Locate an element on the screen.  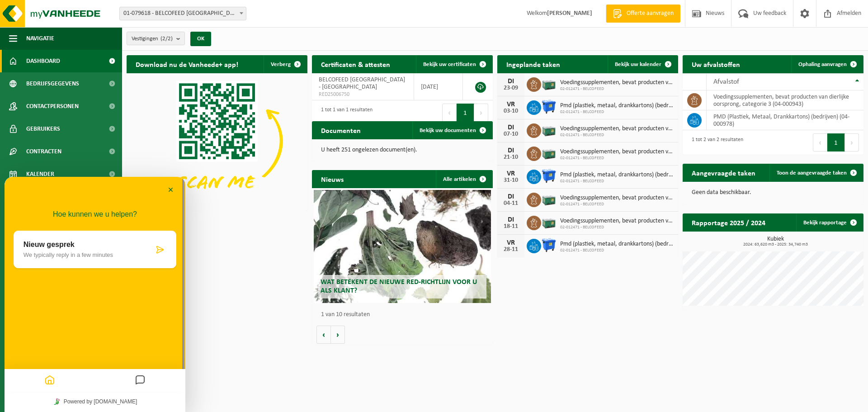
h2: Certificaten & attesten is located at coordinates (355, 64).